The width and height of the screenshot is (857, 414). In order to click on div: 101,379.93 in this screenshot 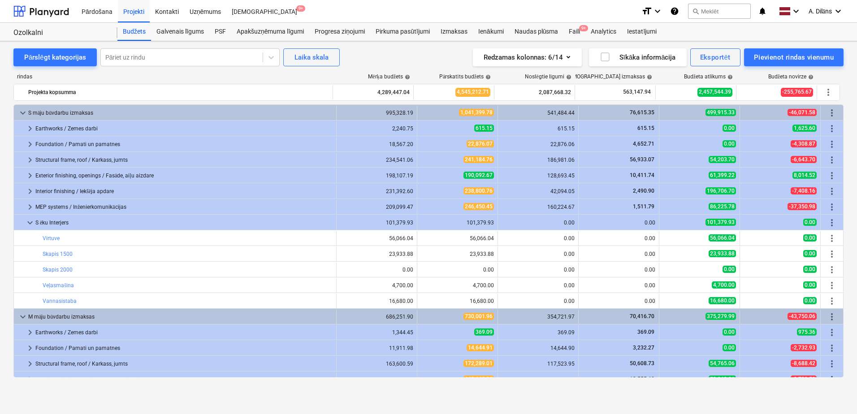, I will do `click(376, 223)`.